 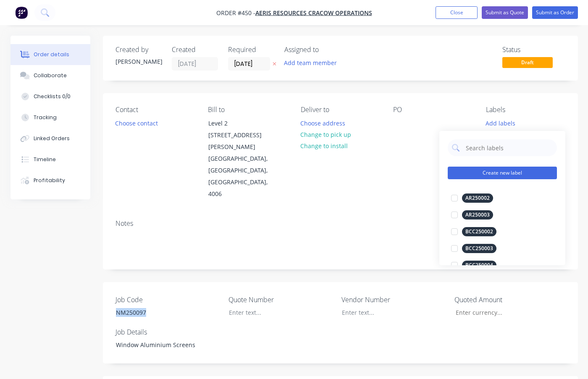 What do you see at coordinates (139, 50) in the screenshot?
I see `div: Created by` at bounding box center [139, 50].